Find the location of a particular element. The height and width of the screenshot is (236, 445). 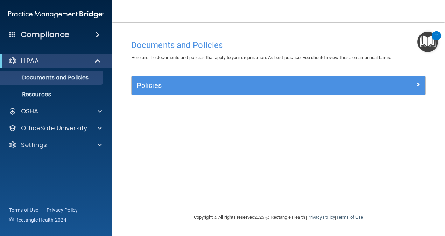

a: HIPAA is located at coordinates (55, 61).